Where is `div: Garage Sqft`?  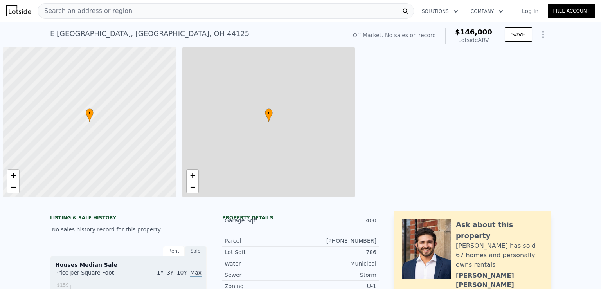
div: Garage Sqft is located at coordinates (262, 220).